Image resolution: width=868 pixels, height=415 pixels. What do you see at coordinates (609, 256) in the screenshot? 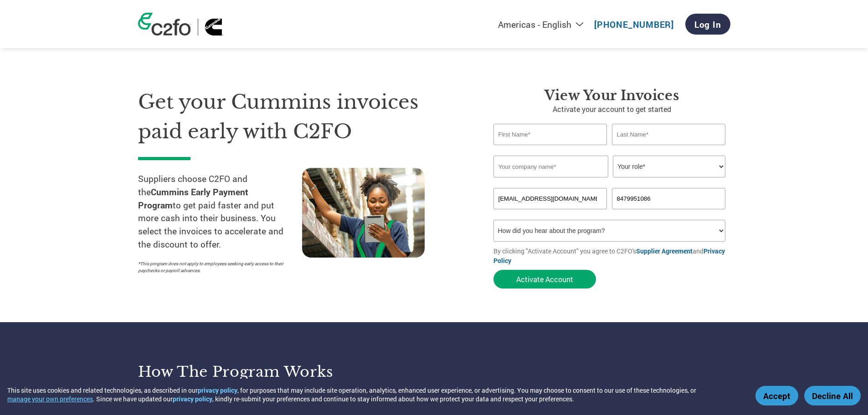
I see `a: Privacy Policy` at bounding box center [609, 256].